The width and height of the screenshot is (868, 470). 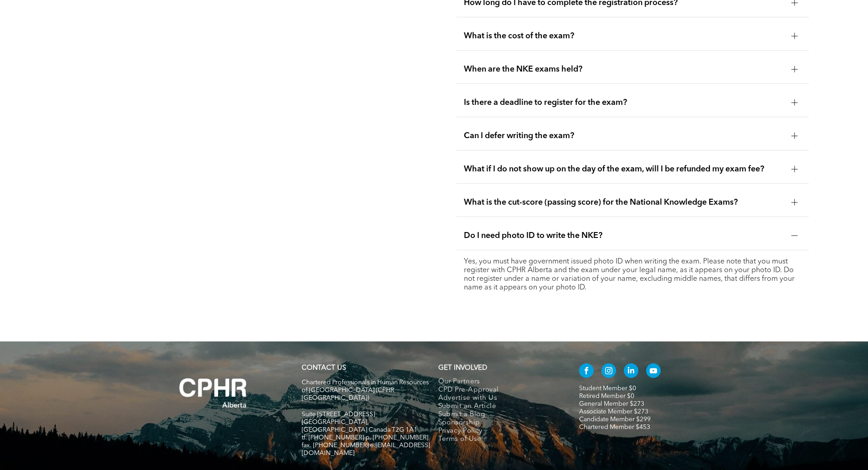 What do you see at coordinates (615, 427) in the screenshot?
I see `a: Chartered Member $453` at bounding box center [615, 427].